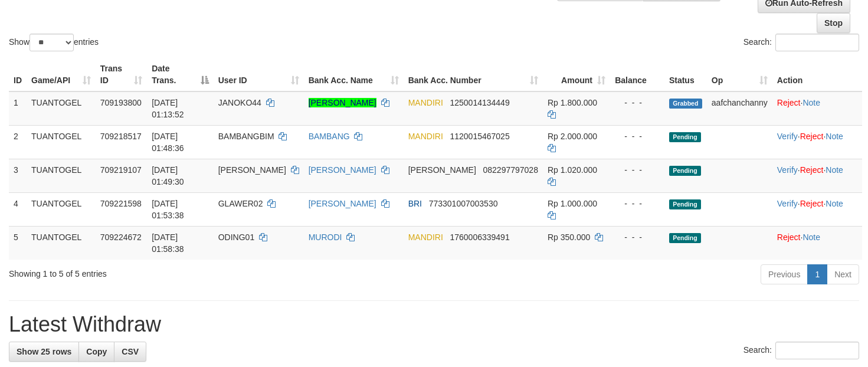 This screenshot has height=367, width=868. Describe the element at coordinates (97, 351) in the screenshot. I see `span: Copy` at that location.